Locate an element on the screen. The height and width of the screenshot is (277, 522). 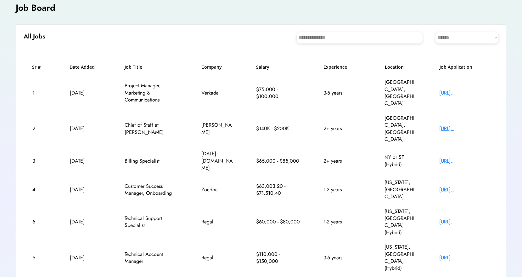
div: 4 is located at coordinates (39, 190).